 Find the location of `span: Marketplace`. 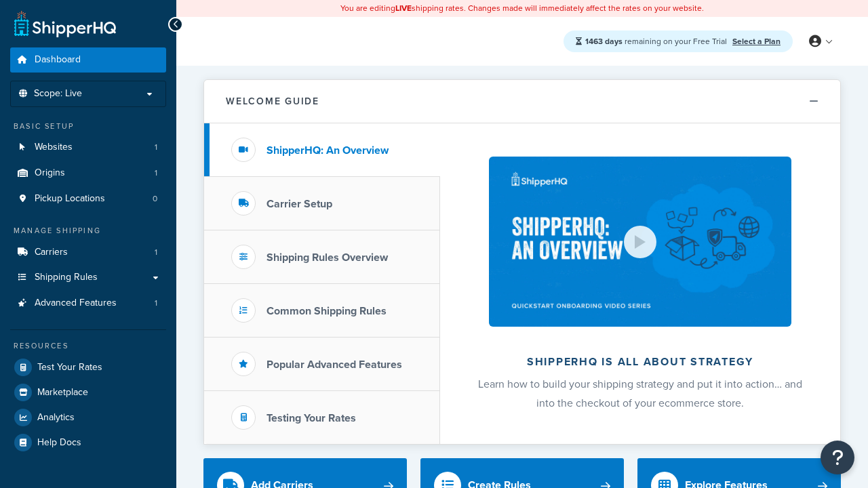

span: Marketplace is located at coordinates (63, 392).